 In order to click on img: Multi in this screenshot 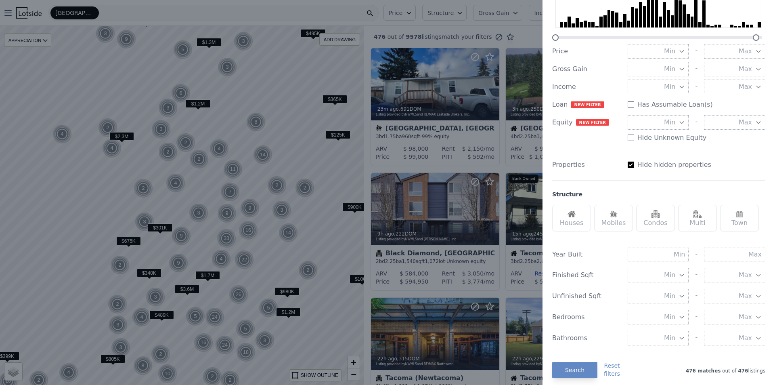, I will do `click(698, 214)`.